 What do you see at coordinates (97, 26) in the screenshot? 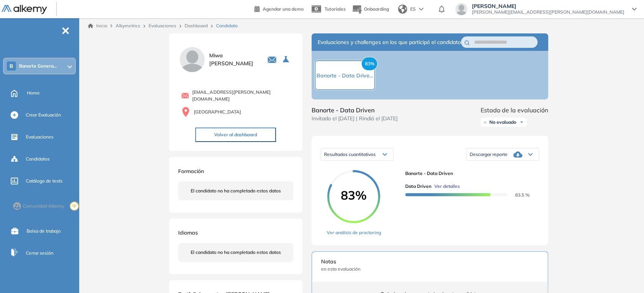
I see `a: Inicio` at bounding box center [97, 26].